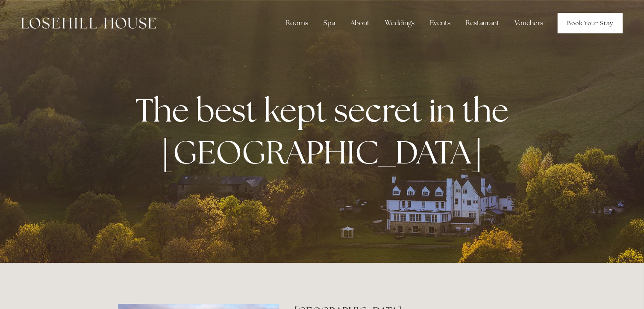 Image resolution: width=644 pixels, height=309 pixels. I want to click on a: Vouchers, so click(529, 23).